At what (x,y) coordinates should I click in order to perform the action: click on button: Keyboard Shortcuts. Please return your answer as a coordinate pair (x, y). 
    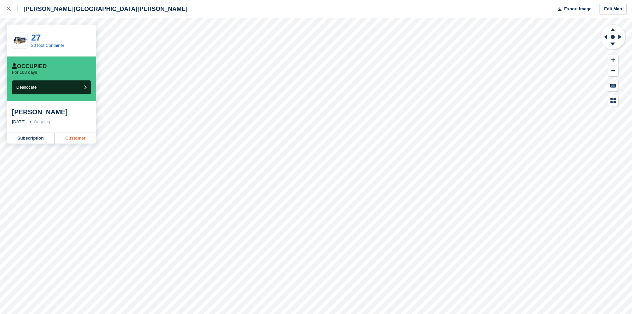
    Looking at the image, I should click on (613, 85).